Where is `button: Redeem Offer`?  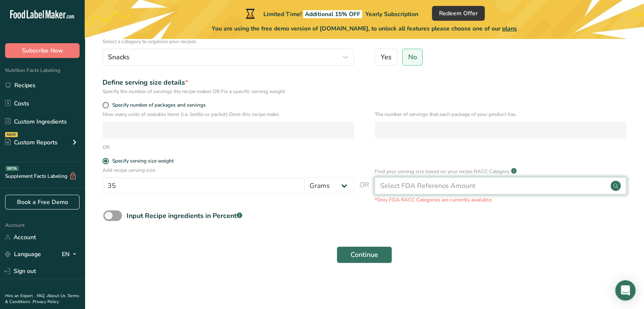 button: Redeem Offer is located at coordinates (459, 13).